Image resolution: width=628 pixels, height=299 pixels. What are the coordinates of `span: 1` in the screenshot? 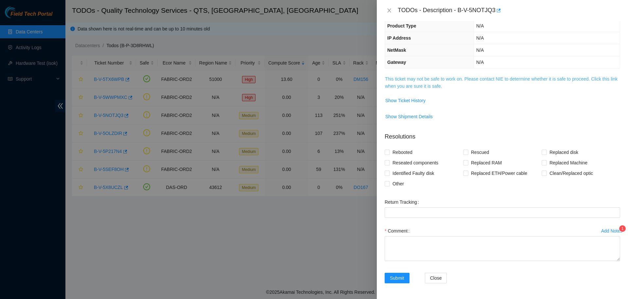 It's located at (622, 228).